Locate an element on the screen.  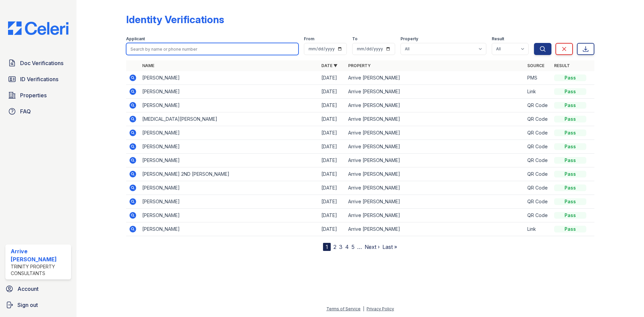
label: Property is located at coordinates (409, 39).